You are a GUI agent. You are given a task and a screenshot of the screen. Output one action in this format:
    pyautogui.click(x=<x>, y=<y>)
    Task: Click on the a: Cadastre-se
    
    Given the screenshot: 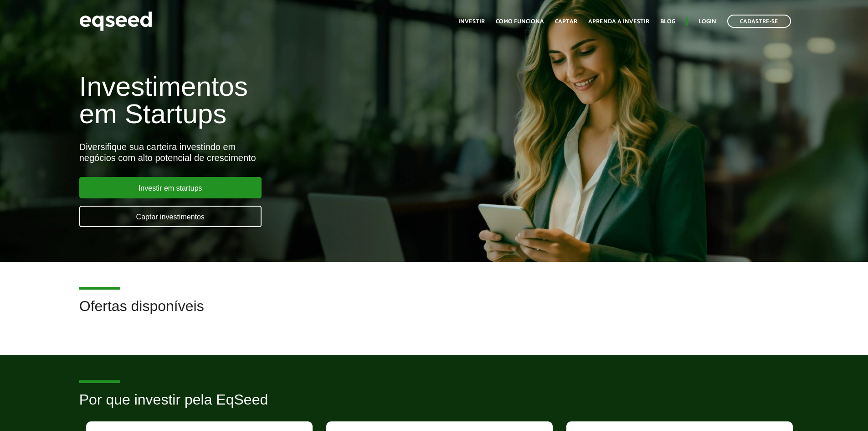 What is the action you would take?
    pyautogui.click(x=759, y=21)
    